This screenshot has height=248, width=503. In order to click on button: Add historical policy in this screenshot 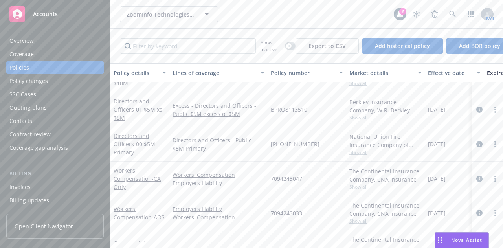, I will do `click(402, 46)`.